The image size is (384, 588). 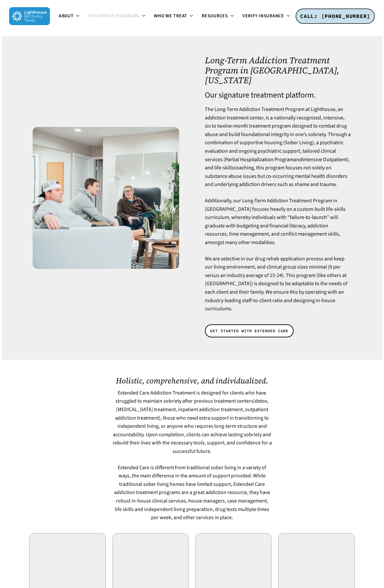 I want to click on span: About, so click(x=66, y=16).